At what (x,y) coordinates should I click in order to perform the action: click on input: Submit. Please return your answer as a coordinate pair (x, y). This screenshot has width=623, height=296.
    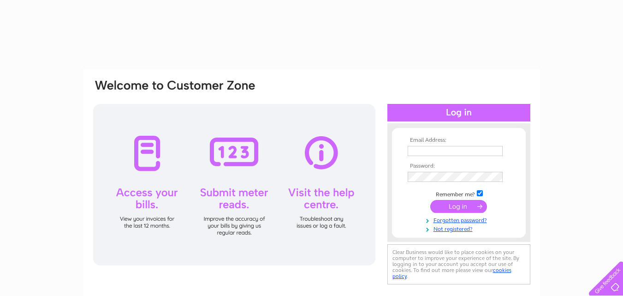
    Looking at the image, I should click on (458, 206).